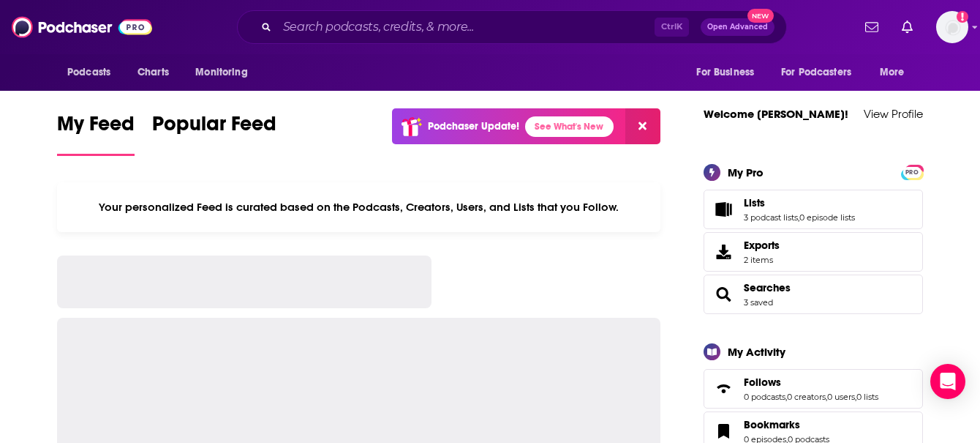 This screenshot has height=443, width=980. Describe the element at coordinates (806, 396) in the screenshot. I see `a: 0 creators` at that location.